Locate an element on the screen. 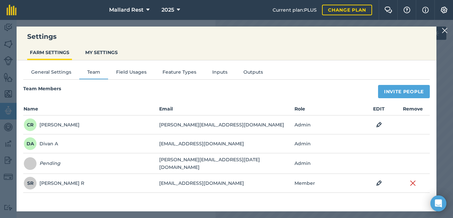  th: Name is located at coordinates (91, 110).